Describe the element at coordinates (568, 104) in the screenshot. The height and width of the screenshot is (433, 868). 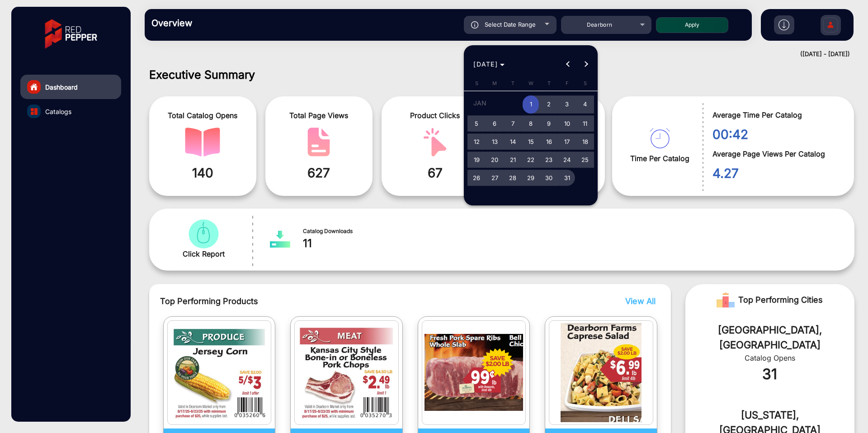
I see `button: January 3, 2025` at that location.